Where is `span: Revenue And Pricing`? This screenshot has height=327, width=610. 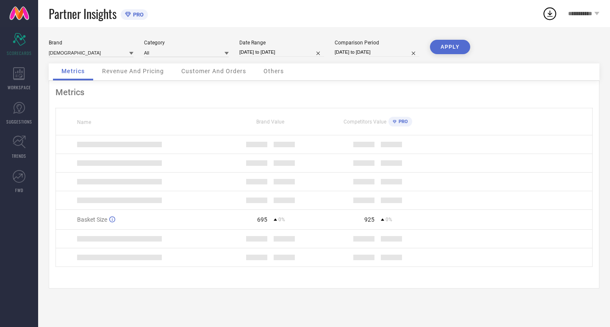 span: Revenue And Pricing is located at coordinates (133, 71).